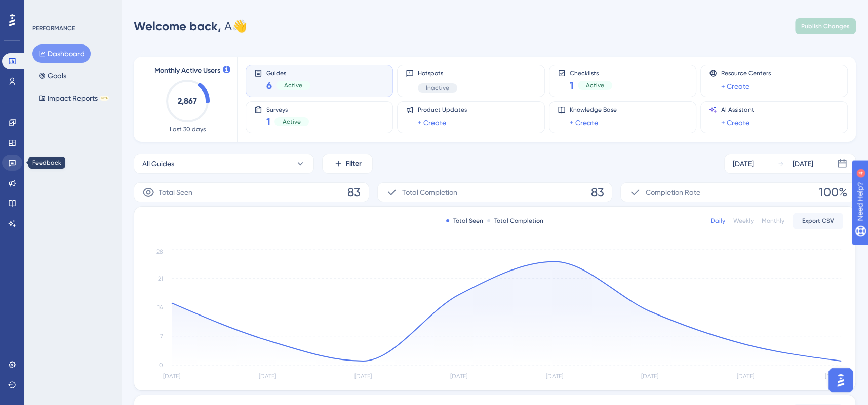  I want to click on div: Daily, so click(717, 221).